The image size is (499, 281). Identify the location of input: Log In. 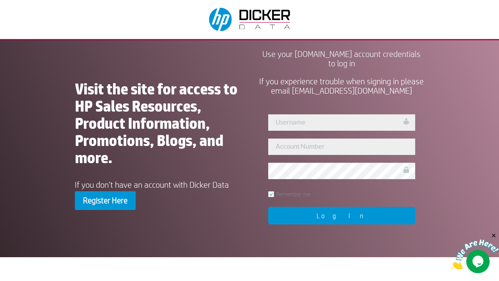
(342, 215).